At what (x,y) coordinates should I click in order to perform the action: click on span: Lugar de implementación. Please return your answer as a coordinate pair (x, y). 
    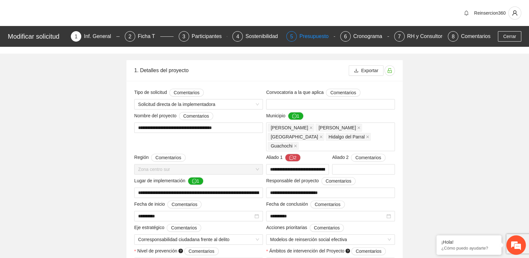
    Looking at the image, I should click on (169, 181).